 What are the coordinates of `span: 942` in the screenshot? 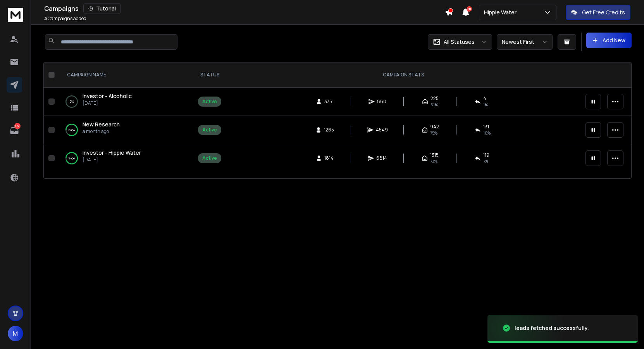 It's located at (434, 127).